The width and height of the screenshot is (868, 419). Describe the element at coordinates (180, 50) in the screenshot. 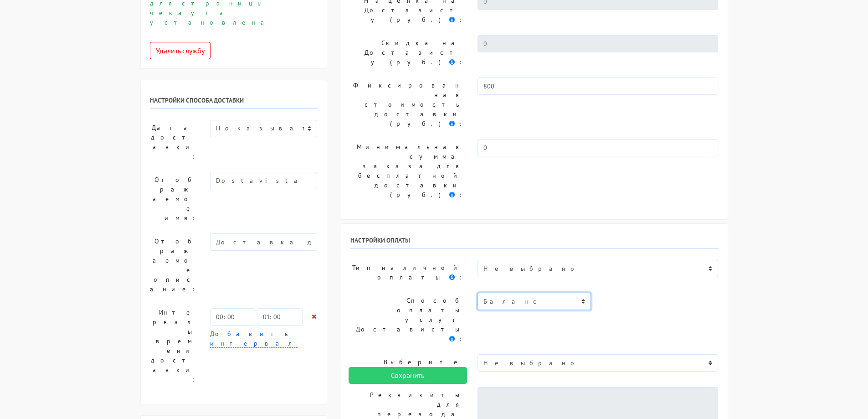

I see `button: Удалить службу` at that location.